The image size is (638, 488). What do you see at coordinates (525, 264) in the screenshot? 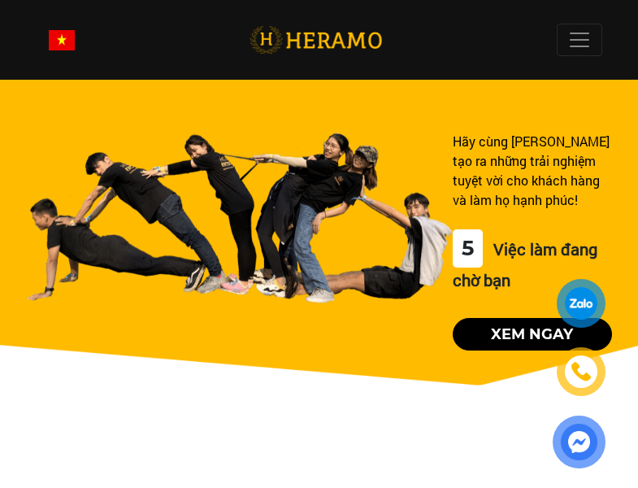
I see `span: Việc làm đang chờ bạn` at bounding box center [525, 264].